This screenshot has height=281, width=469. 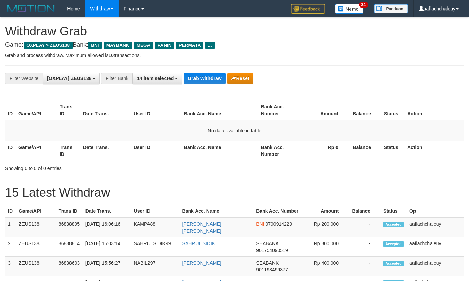 I want to click on h1: 15 Latest Withdraw, so click(x=235, y=193).